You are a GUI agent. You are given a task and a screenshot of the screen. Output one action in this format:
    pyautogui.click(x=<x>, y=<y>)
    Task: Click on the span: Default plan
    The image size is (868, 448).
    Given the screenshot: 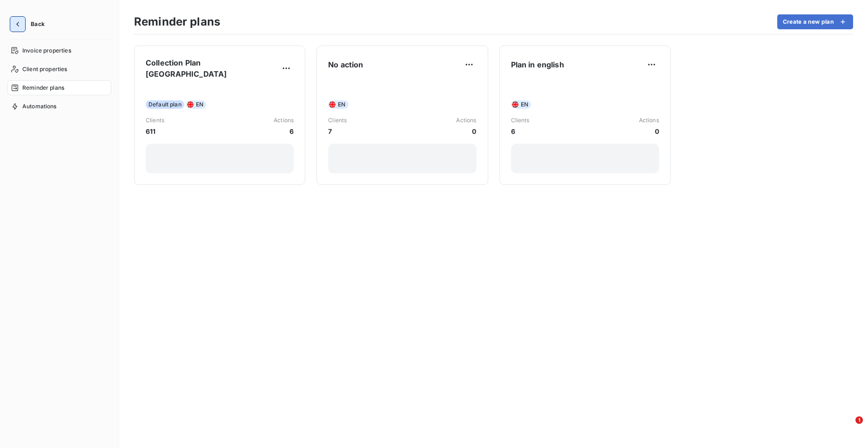 What is the action you would take?
    pyautogui.click(x=165, y=105)
    